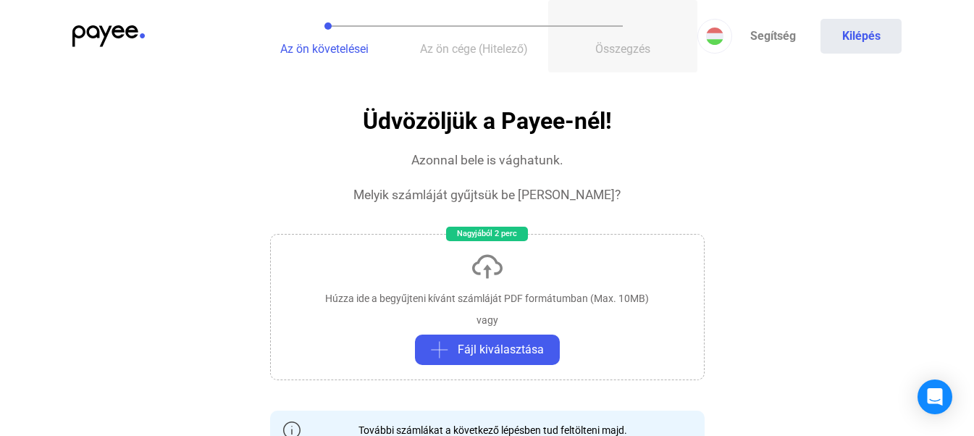 The image size is (974, 436). I want to click on button: plus-greyFájl kiválasztása, so click(487, 350).